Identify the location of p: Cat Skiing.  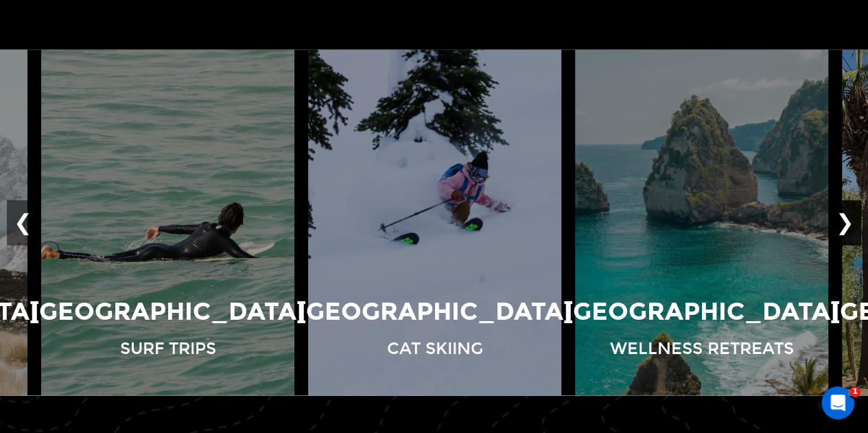
(434, 349).